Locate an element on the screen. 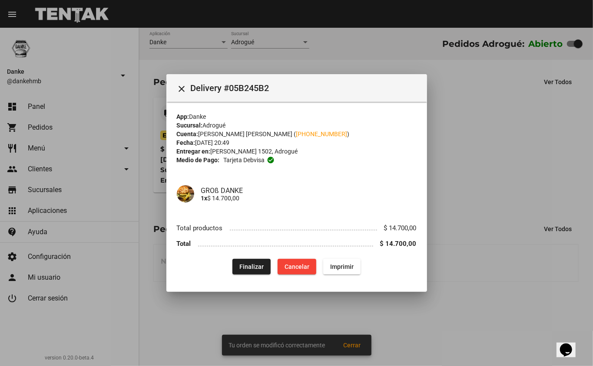  strong: Cuenta: is located at coordinates (188, 134).